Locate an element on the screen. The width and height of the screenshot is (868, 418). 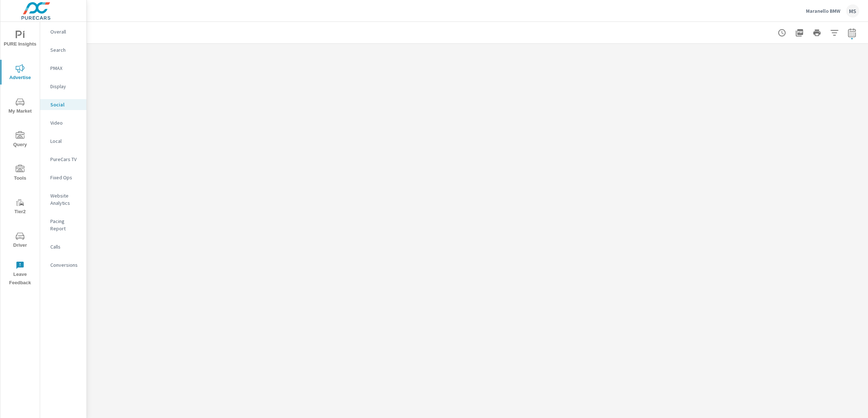
div: Website Analytics is located at coordinates (63, 199).